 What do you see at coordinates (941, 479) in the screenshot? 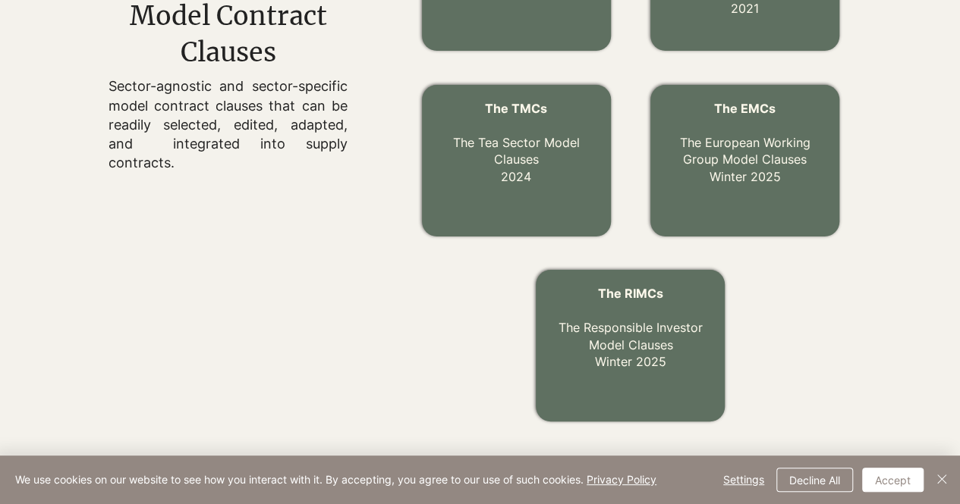
I see `img: Close` at bounding box center [941, 479].